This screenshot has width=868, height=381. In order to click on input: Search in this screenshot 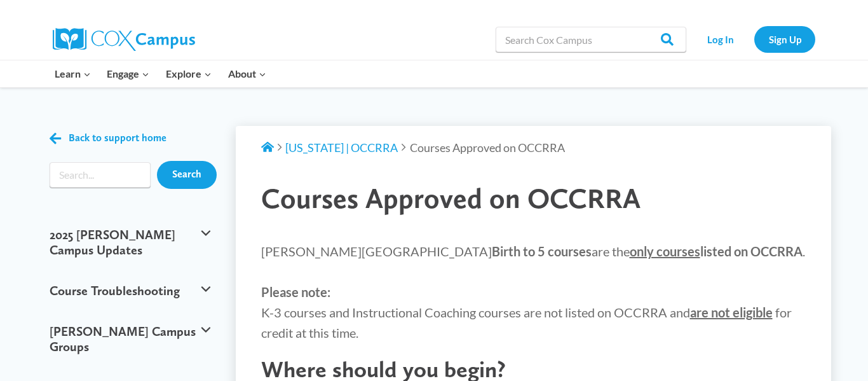, I will do `click(187, 175)`.